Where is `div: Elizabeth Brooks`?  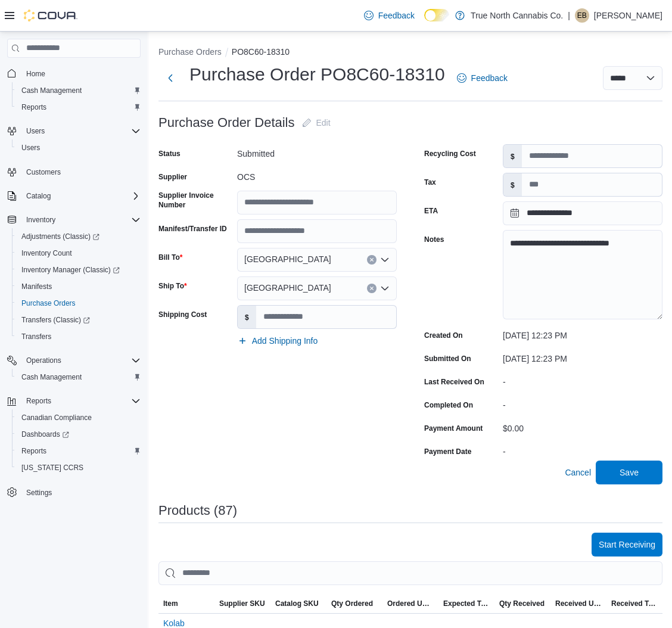 div: Elizabeth Brooks is located at coordinates (582, 15).